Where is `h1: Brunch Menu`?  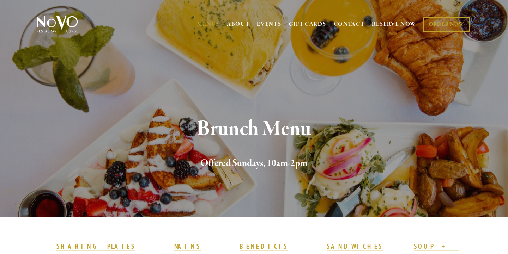 h1: Brunch Menu is located at coordinates (254, 129).